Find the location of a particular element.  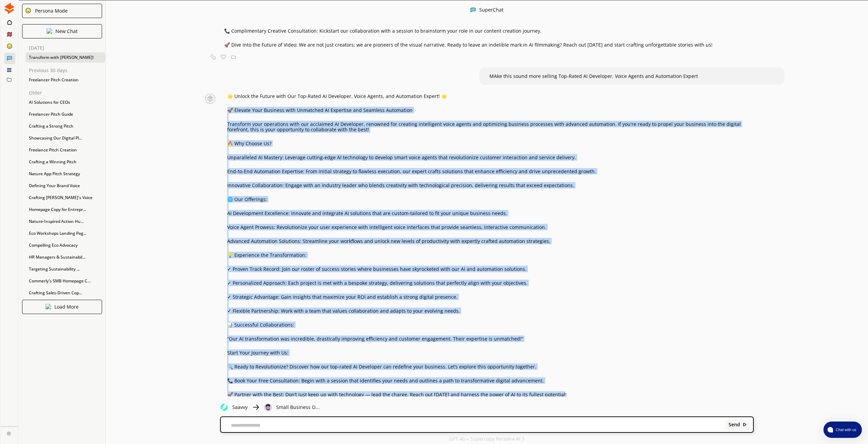

p: 📊 Successful Collaborations: is located at coordinates (490, 324).